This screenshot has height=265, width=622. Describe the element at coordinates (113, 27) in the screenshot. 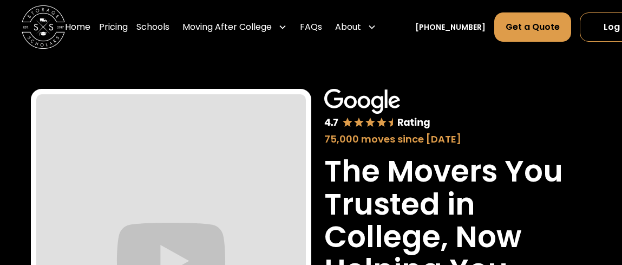

I see `a: Pricing` at that location.